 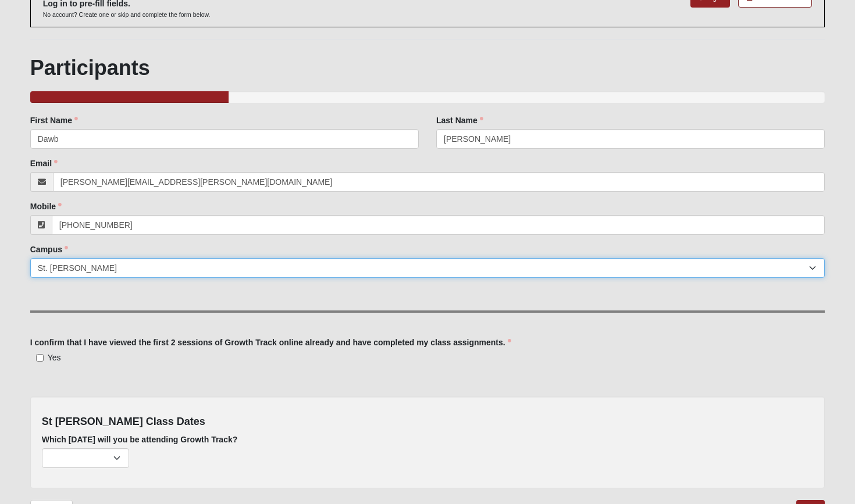 What do you see at coordinates (40, 357) in the screenshot?
I see `input: Yes` at bounding box center [40, 357].